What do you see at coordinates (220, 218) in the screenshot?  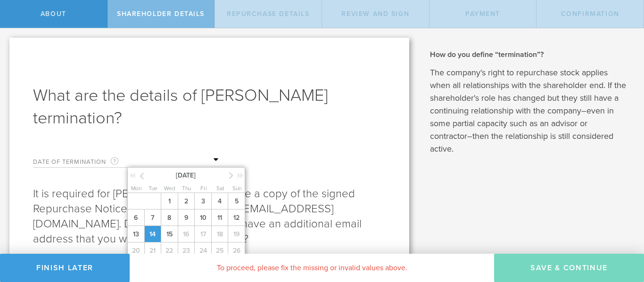 I see `span: 11` at bounding box center [220, 218].